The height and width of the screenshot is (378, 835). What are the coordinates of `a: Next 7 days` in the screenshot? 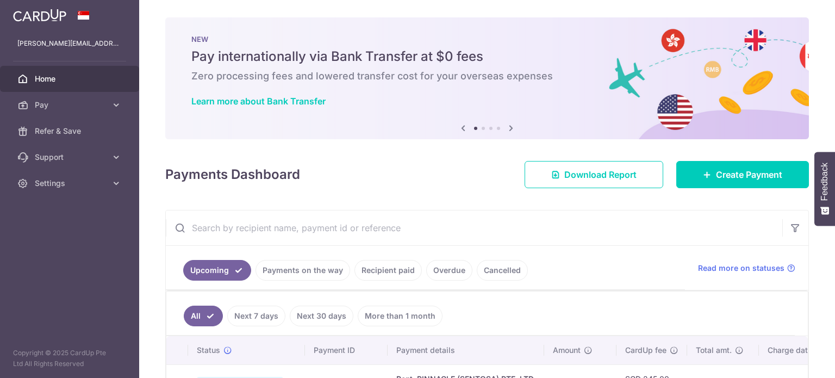 It's located at (256, 316).